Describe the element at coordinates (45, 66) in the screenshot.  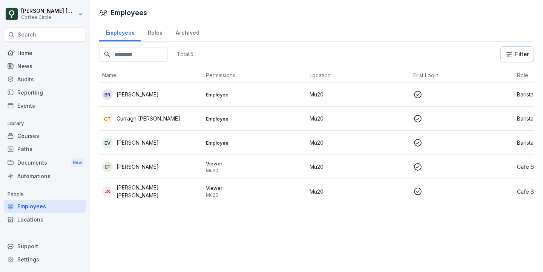
I see `a: News` at that location.